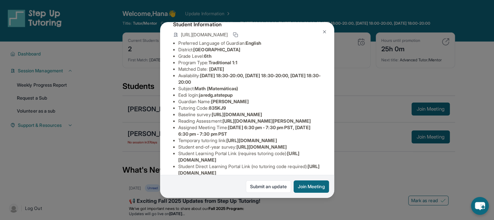  Describe the element at coordinates (250, 79) in the screenshot. I see `li: Availability:` at that location.